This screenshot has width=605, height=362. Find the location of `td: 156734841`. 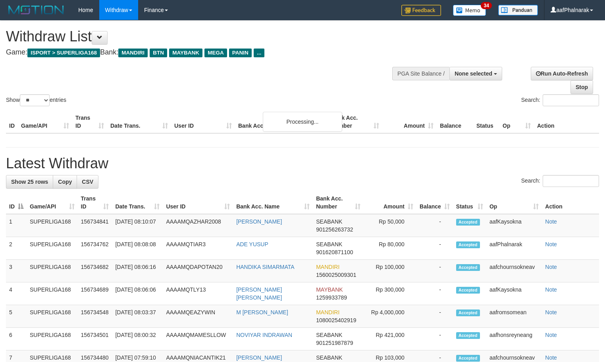

td: 156734841 is located at coordinates (95, 225).